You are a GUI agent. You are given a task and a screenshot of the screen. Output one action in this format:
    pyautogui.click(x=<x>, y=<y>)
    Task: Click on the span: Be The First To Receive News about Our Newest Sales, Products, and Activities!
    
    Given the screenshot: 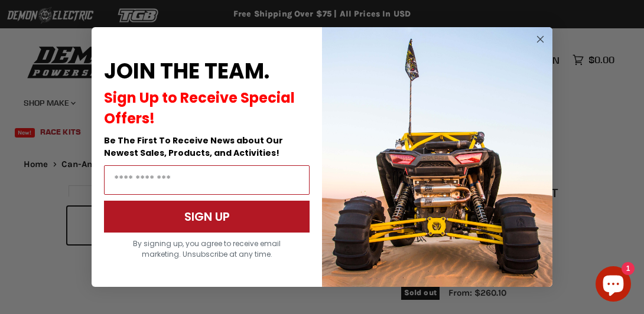 What is the action you would take?
    pyautogui.click(x=193, y=146)
    